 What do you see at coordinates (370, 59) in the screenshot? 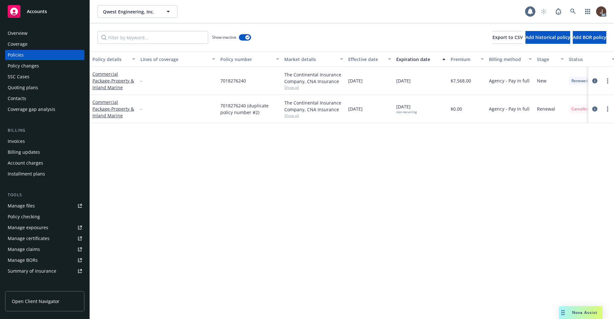
I see `button: Effective date` at bounding box center [370, 59].